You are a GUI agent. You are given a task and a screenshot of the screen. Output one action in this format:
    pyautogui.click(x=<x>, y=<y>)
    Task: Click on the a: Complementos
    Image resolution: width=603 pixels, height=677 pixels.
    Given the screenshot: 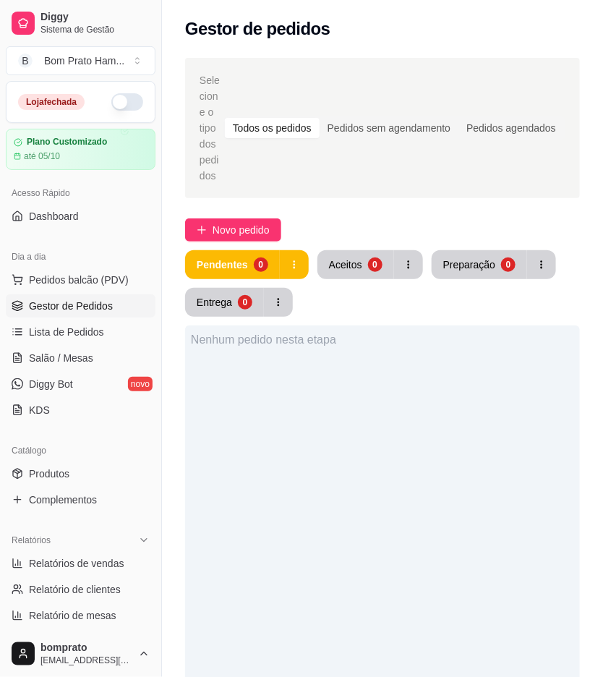 What is the action you would take?
    pyautogui.click(x=80, y=500)
    